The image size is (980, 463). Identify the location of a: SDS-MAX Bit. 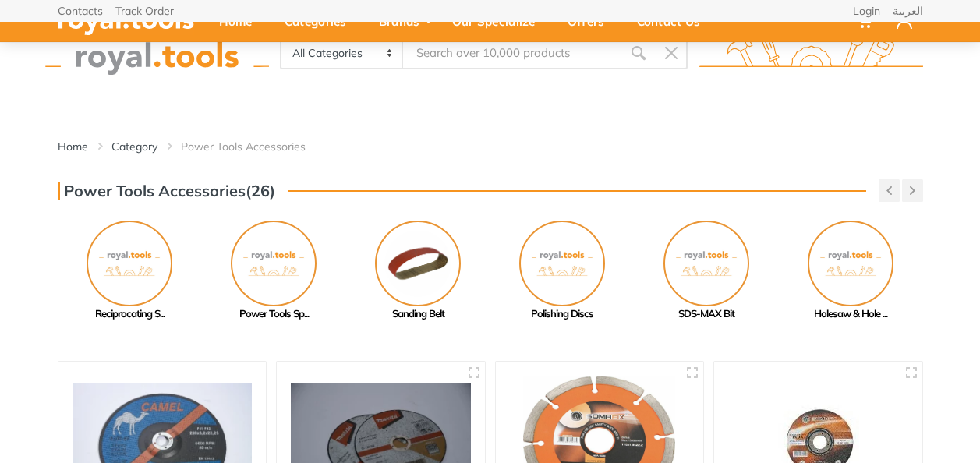
(706, 271).